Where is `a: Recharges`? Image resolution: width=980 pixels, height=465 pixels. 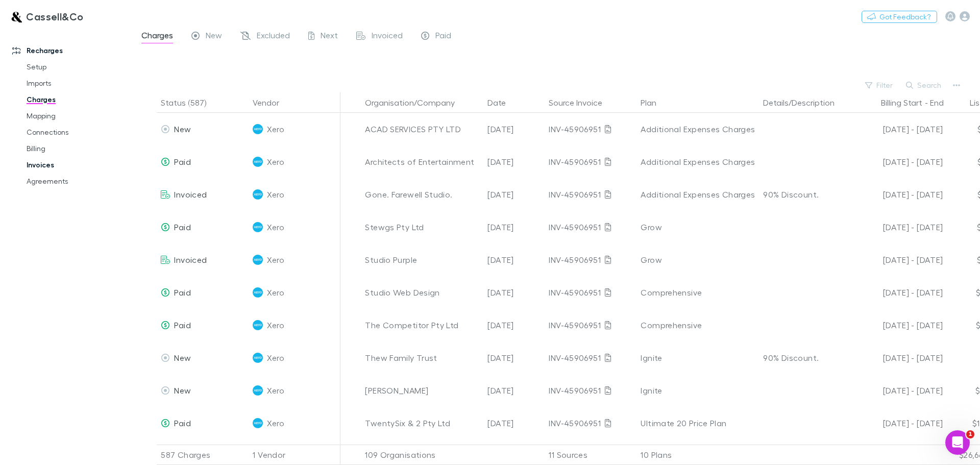 a: Recharges is located at coordinates (70, 50).